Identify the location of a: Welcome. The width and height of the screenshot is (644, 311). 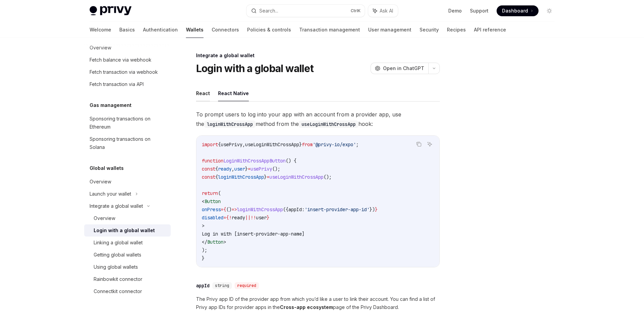
(100, 30).